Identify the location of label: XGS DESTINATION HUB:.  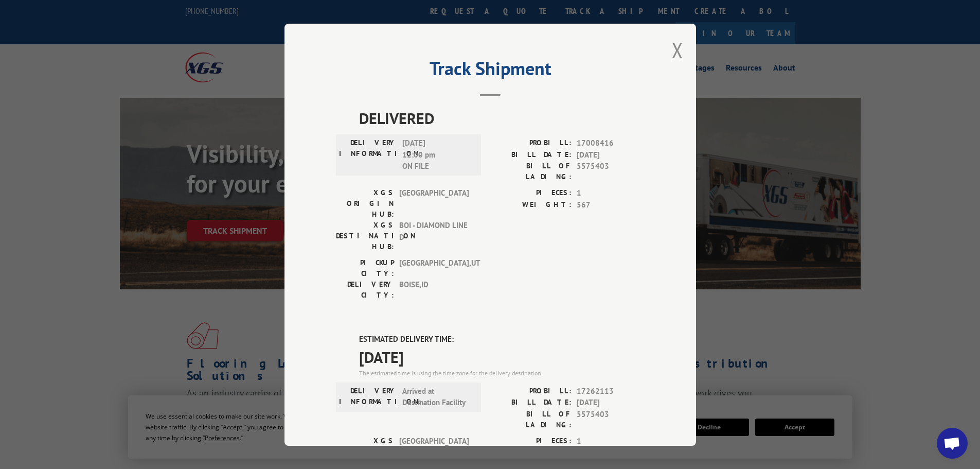
(365, 236).